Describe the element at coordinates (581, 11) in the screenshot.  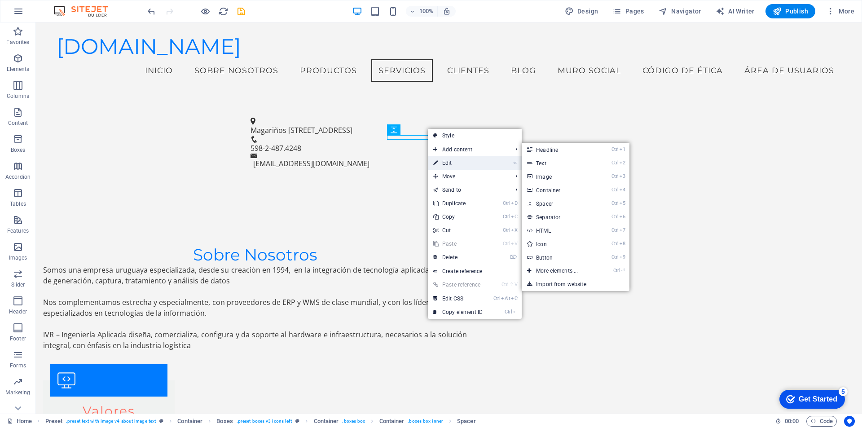
I see `div: Design (Ctrl+Alt+Y)` at that location.